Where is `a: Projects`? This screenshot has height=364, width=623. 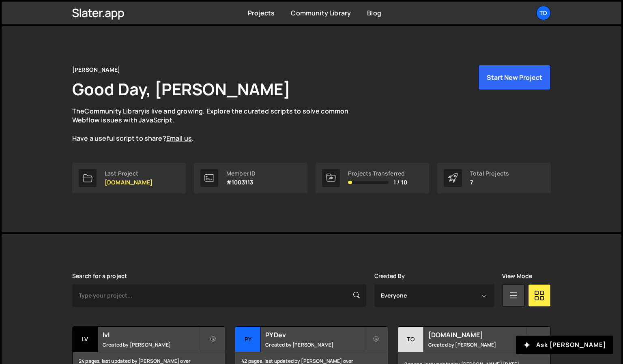
a: Projects is located at coordinates (261, 13).